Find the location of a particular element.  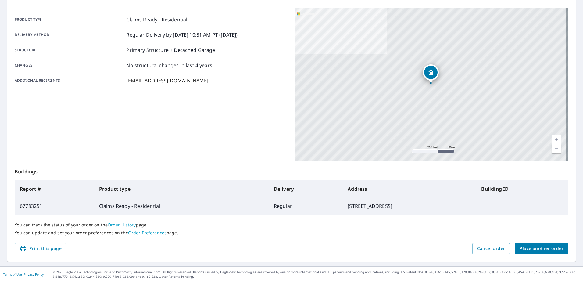

th: Report # is located at coordinates (55, 189).